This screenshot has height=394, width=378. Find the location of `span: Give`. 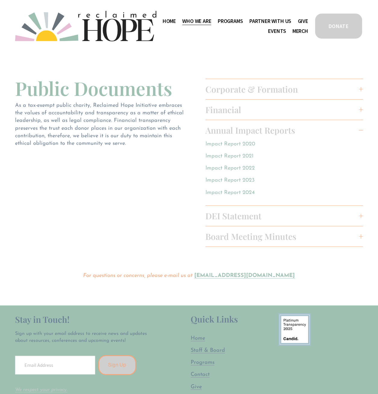

span: Give is located at coordinates (196, 386).